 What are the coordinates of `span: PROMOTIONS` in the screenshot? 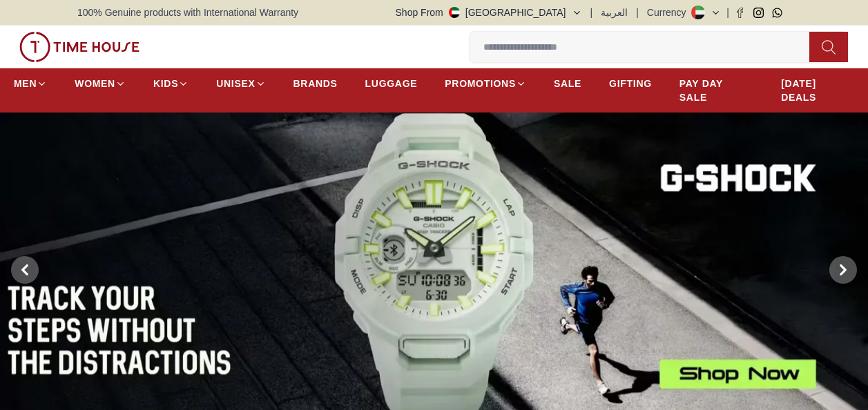 It's located at (480, 83).